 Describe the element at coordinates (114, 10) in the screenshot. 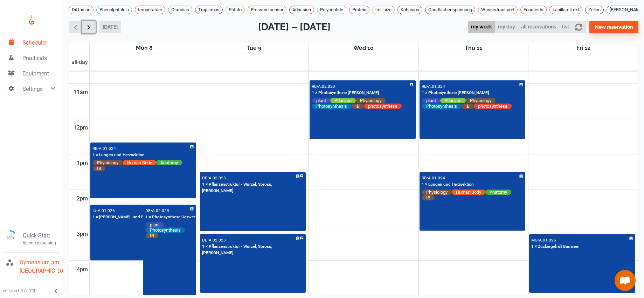

I see `span: Phenolphtalein` at that location.